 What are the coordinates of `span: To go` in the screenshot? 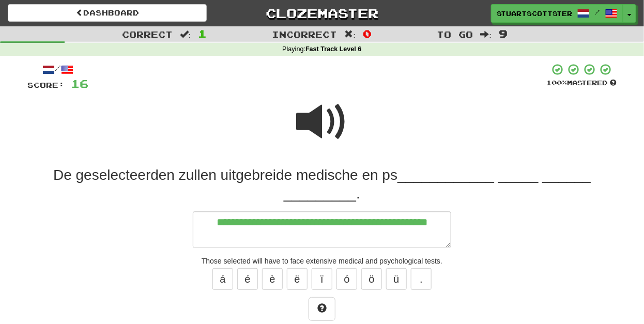 It's located at (455, 34).